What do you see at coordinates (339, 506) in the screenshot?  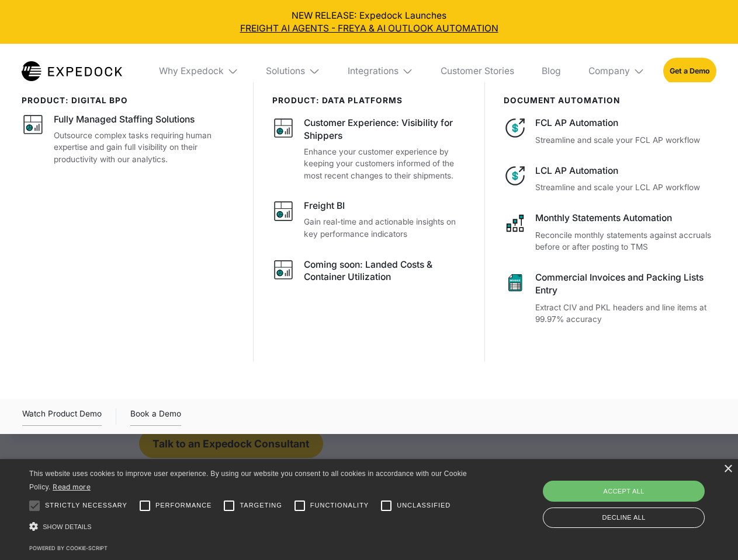 I see `span: Functionality` at bounding box center [339, 506].